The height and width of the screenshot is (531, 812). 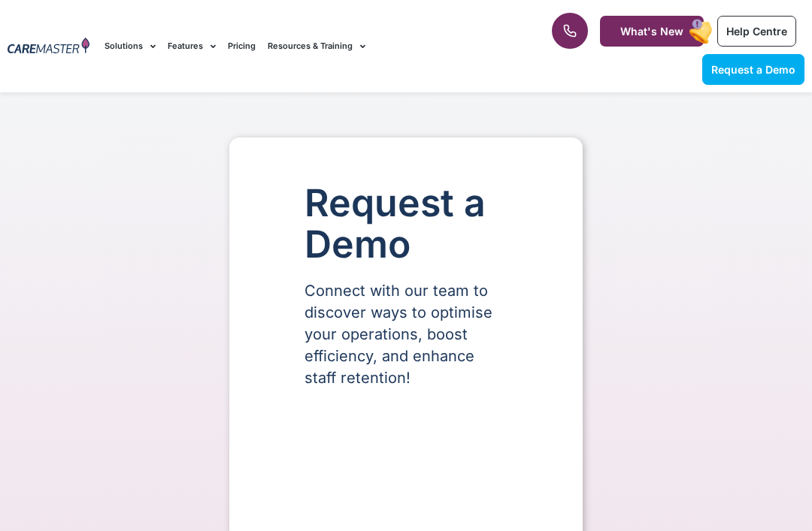 I want to click on nav: Menu, so click(x=311, y=46).